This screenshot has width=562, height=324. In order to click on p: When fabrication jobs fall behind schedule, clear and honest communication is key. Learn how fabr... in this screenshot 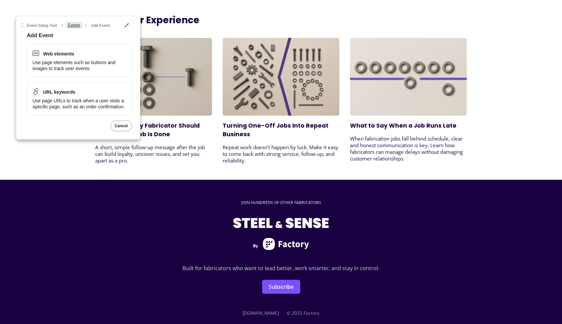, I will do `click(409, 148)`.